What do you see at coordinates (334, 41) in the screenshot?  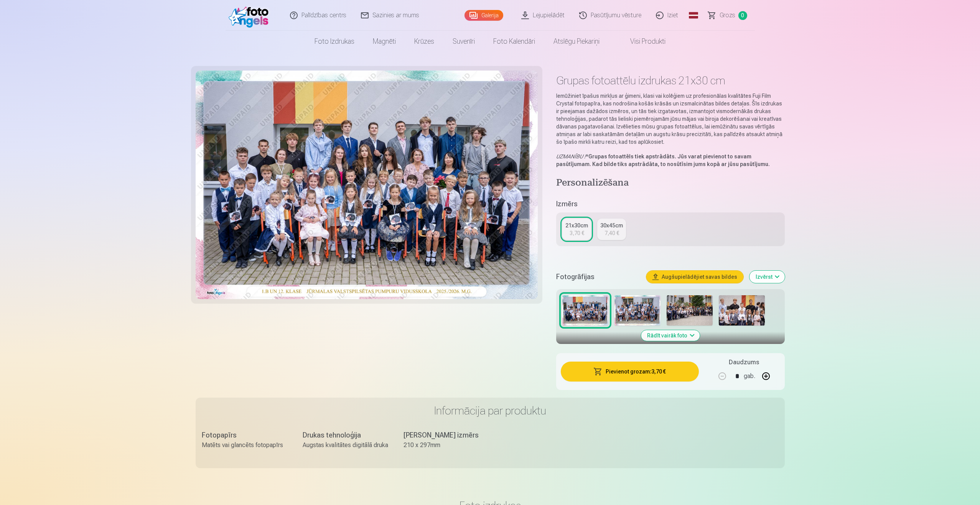 I see `a: Foto izdrukas` at bounding box center [334, 41].